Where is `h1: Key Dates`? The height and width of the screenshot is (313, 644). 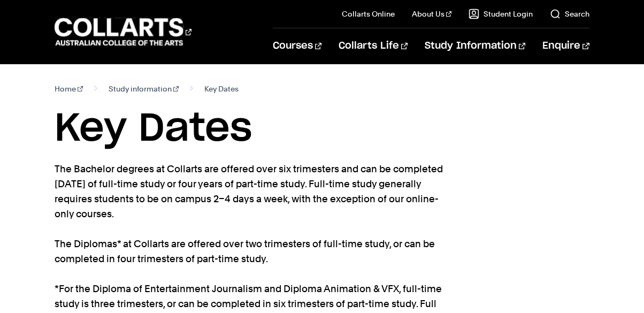 h1: Key Dates is located at coordinates (322, 129).